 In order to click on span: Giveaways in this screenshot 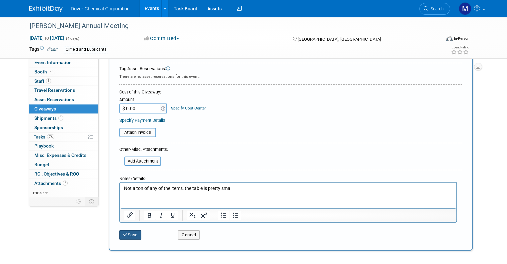, I will do `click(45, 109)`.